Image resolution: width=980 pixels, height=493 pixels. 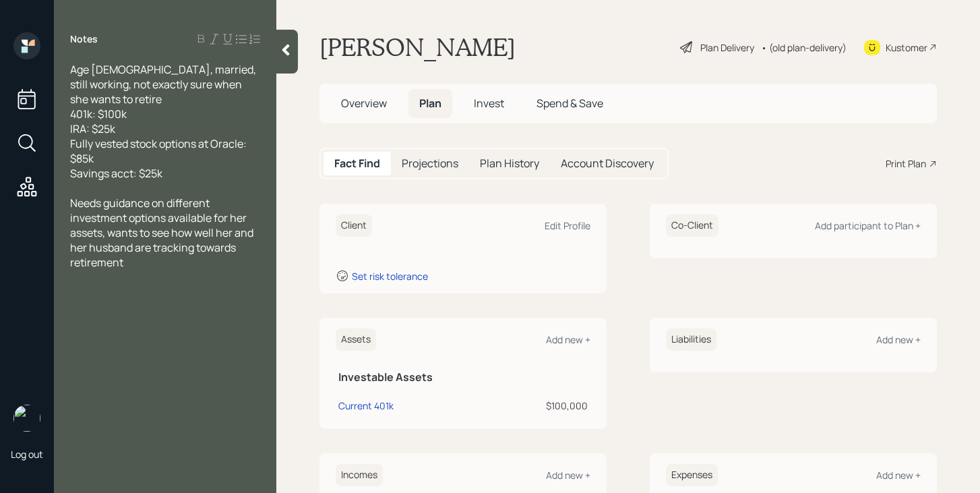 I want to click on h6: Co-Client, so click(x=692, y=226).